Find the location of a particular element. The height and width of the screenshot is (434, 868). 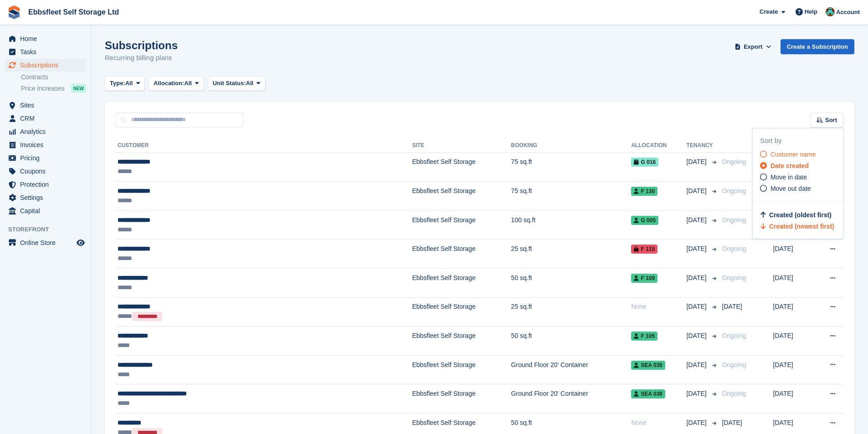

span: G 005 is located at coordinates (645, 221).